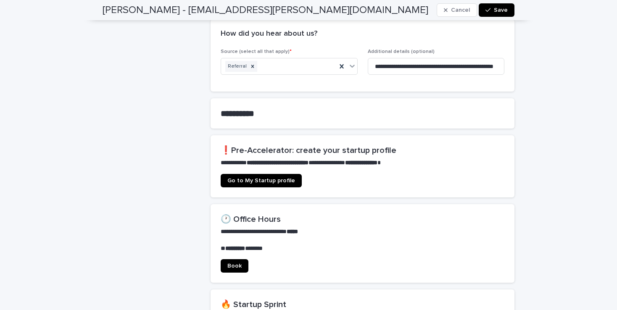  What do you see at coordinates (501, 10) in the screenshot?
I see `span: Save` at bounding box center [501, 10].